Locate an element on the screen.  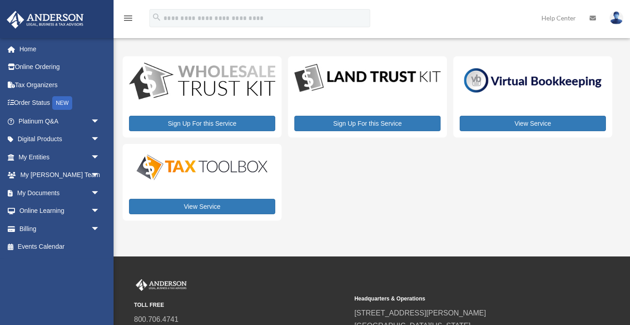
a: menu is located at coordinates (128, 20).